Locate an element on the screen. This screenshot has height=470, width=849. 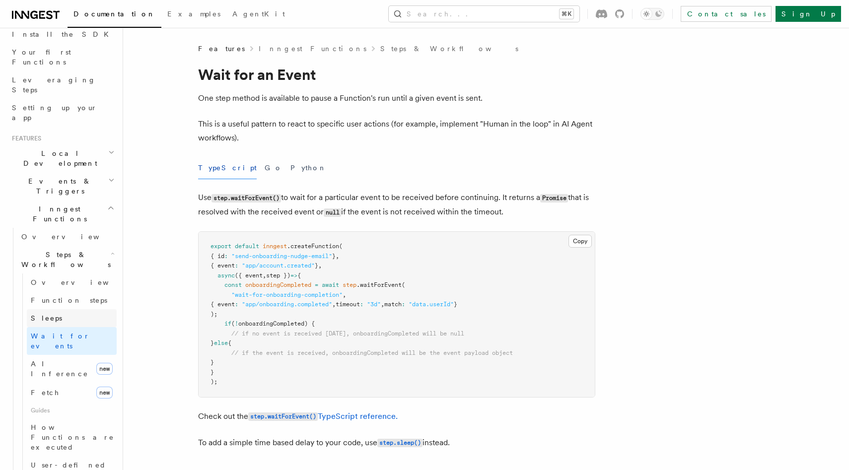
a: Contact sales is located at coordinates (726, 14).